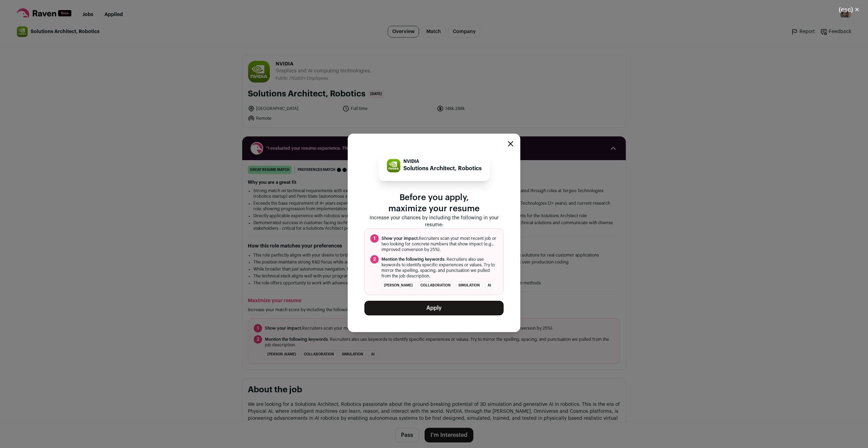 This screenshot has height=448, width=868. I want to click on p: NVIDIA, so click(442, 162).